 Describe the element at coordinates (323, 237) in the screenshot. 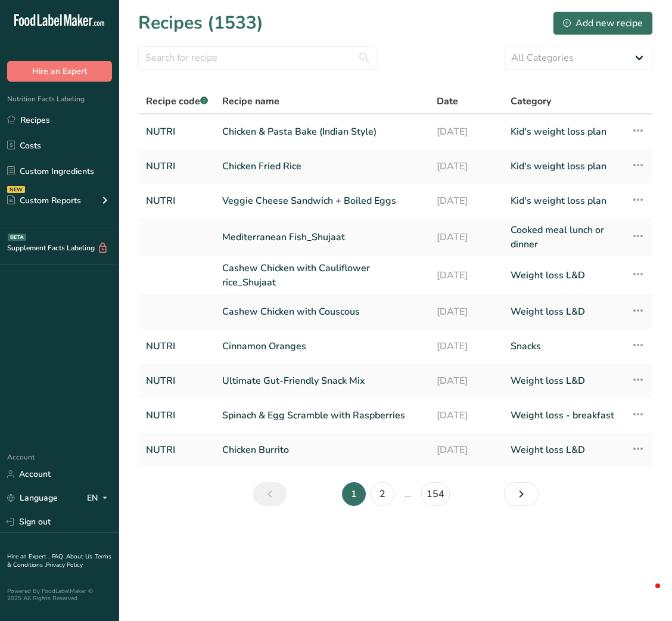

I see `a: Mediterranean Fish_Shujaat` at that location.